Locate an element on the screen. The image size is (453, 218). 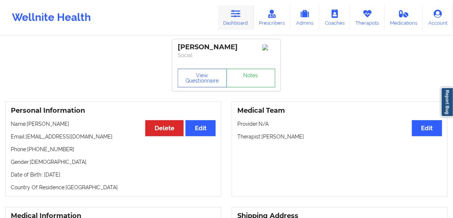
h3: Medical Team is located at coordinates (340, 110).